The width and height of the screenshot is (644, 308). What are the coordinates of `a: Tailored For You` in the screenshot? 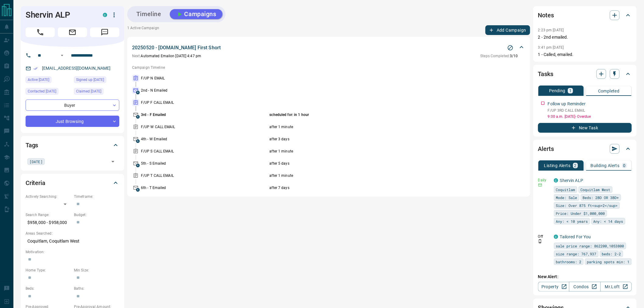 It's located at (575, 237).